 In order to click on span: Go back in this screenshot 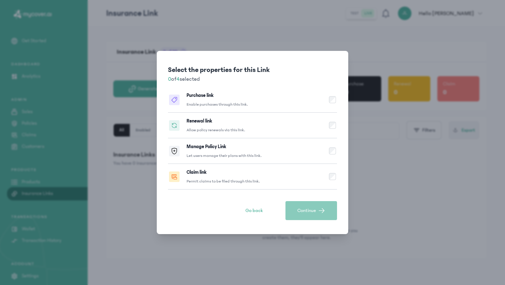, I will do `click(254, 210)`.